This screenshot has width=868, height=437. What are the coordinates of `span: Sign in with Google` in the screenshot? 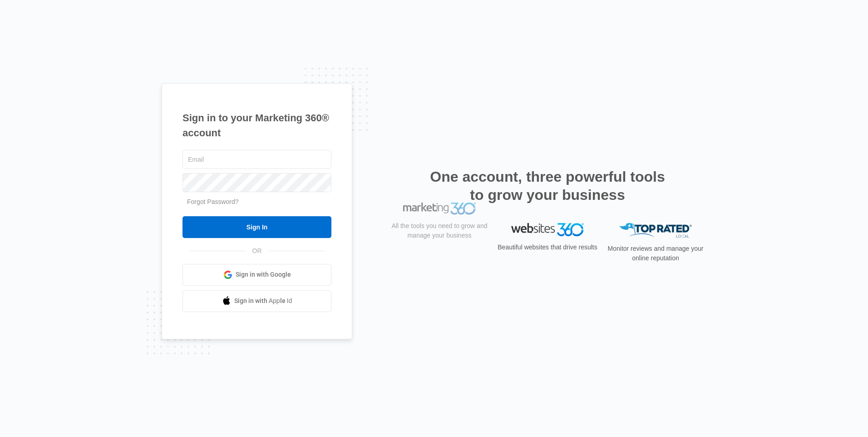 It's located at (263, 274).